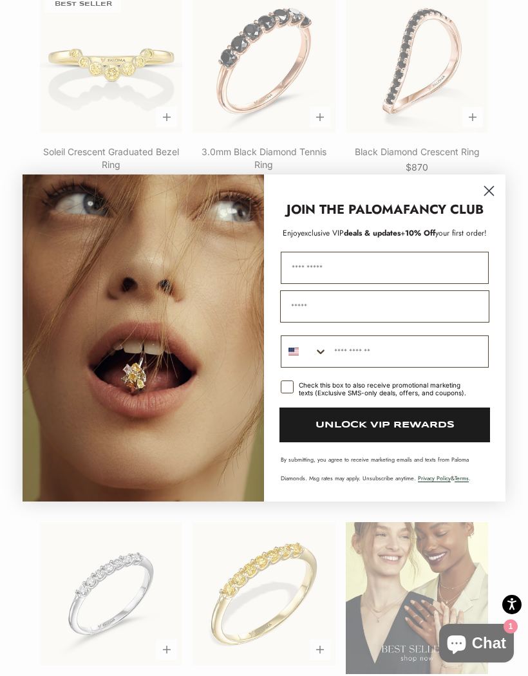 The width and height of the screenshot is (528, 676). What do you see at coordinates (462, 478) in the screenshot?
I see `a: Terms` at bounding box center [462, 478].